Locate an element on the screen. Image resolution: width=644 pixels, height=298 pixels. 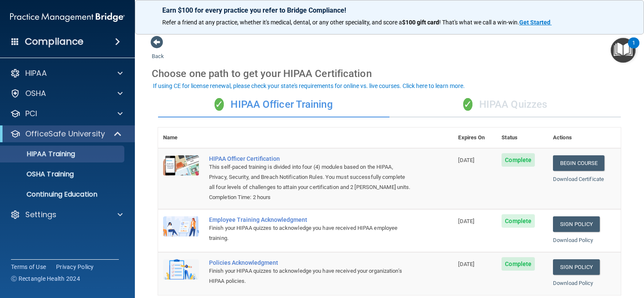
div: If using CE for license renewal, please check your state's requirements for online vs. live cours... is located at coordinates (309, 86).